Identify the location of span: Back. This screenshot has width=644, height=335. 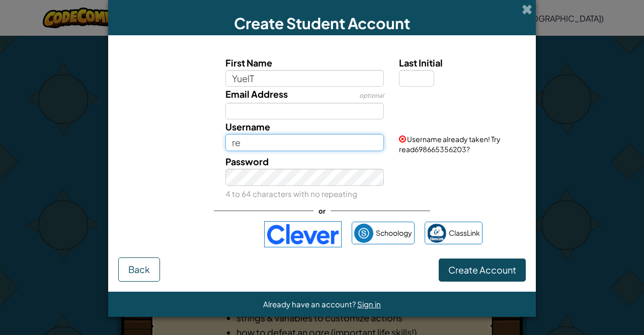
(139, 269).